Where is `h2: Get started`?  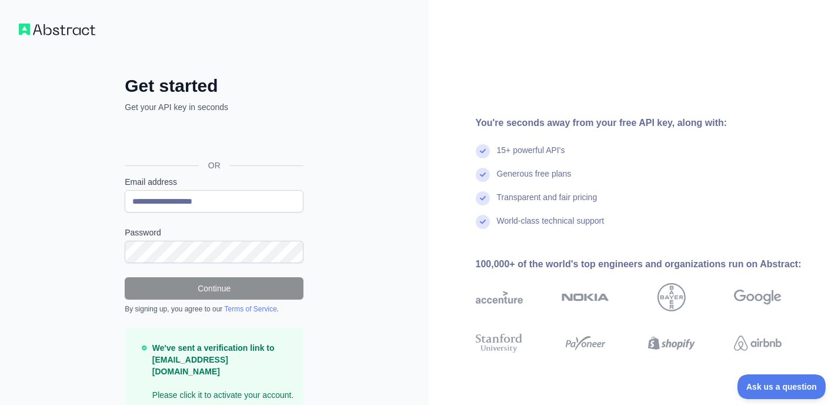 h2: Get started is located at coordinates (214, 86).